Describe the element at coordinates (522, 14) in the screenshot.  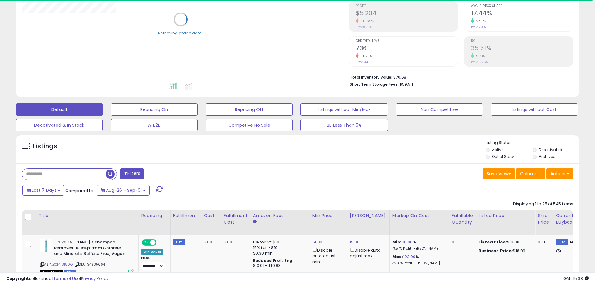
I see `h2: 17.44%` at that location.